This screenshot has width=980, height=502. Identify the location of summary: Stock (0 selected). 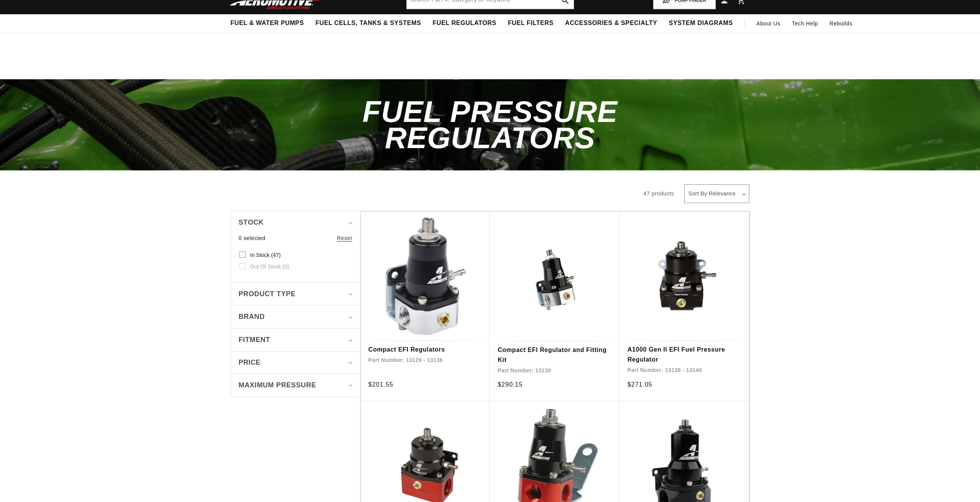
(296, 222).